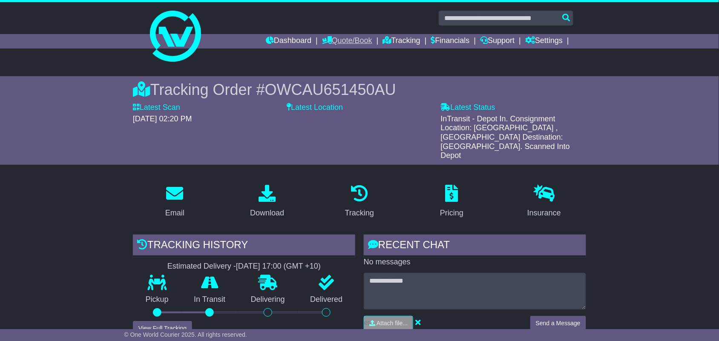 This screenshot has width=719, height=341. Describe the element at coordinates (157, 300) in the screenshot. I see `p: Pickup` at that location.